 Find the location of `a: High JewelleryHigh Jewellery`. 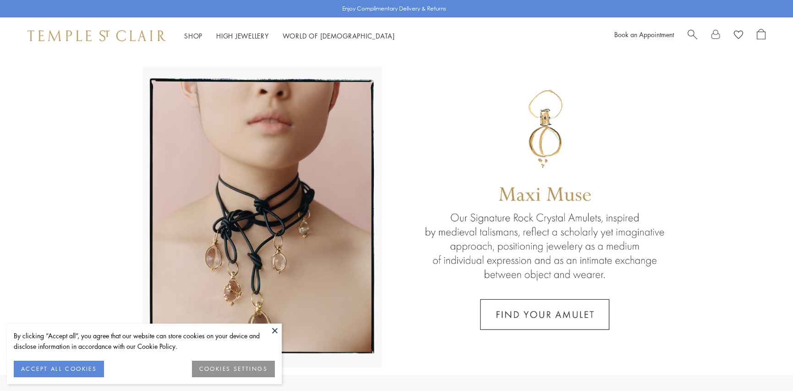

a: High JewelleryHigh Jewellery is located at coordinates (242, 36).